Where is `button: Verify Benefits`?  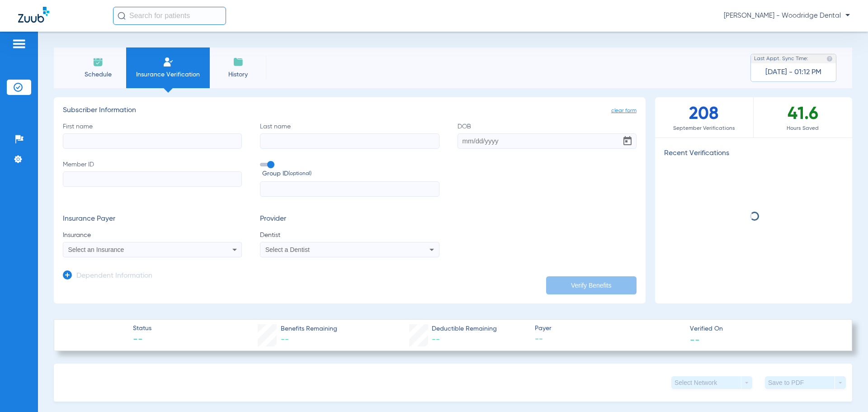 button: Verify Benefits is located at coordinates (591, 286).